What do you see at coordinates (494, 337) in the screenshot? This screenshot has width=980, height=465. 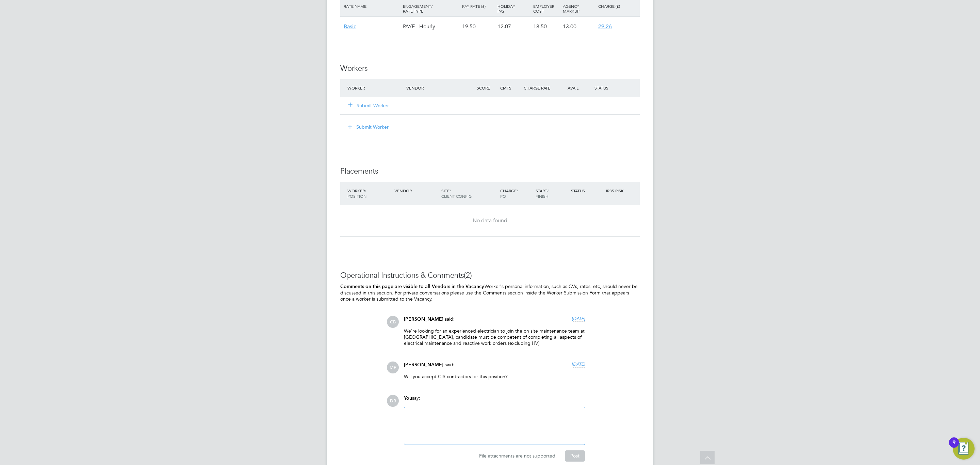 I see `p: We're looking for an experienced electrician to join the on site maintenance team at [GEOGRAPHIC_...` at bounding box center [494, 337].